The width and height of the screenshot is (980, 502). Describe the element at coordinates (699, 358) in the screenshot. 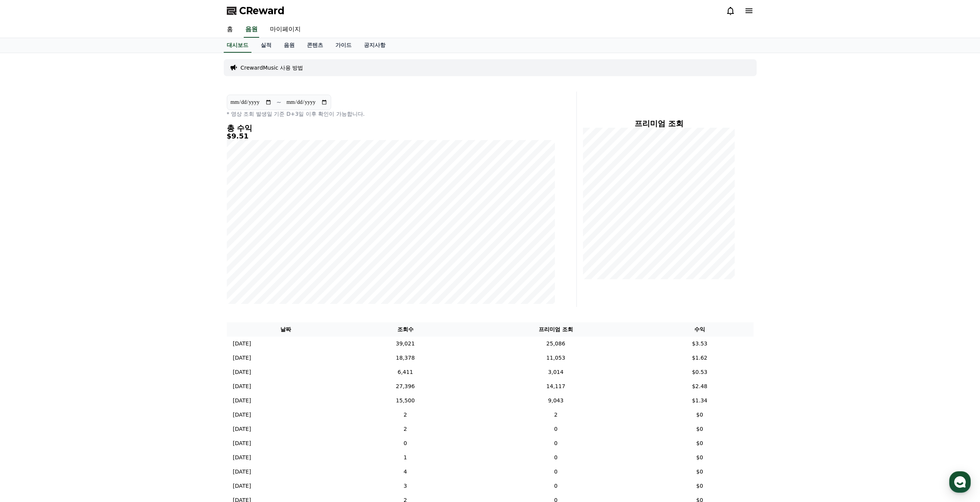

I see `td: $1.62` at that location.